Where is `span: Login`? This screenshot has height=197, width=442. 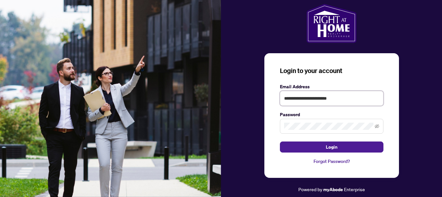
span: Login is located at coordinates (332, 147).